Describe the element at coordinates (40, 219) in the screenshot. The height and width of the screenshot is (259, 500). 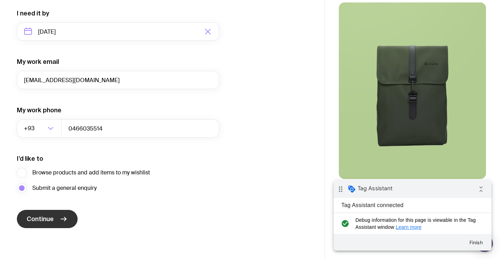
I see `span: Continue` at that location.